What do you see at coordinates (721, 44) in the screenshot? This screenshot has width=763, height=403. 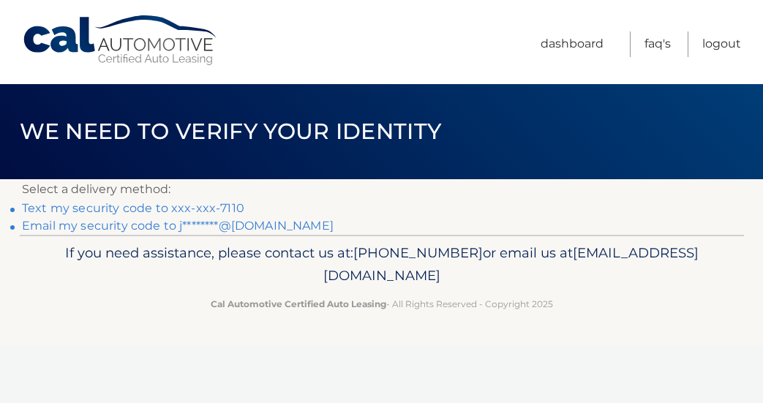 I see `a: Logout` at bounding box center [721, 44].